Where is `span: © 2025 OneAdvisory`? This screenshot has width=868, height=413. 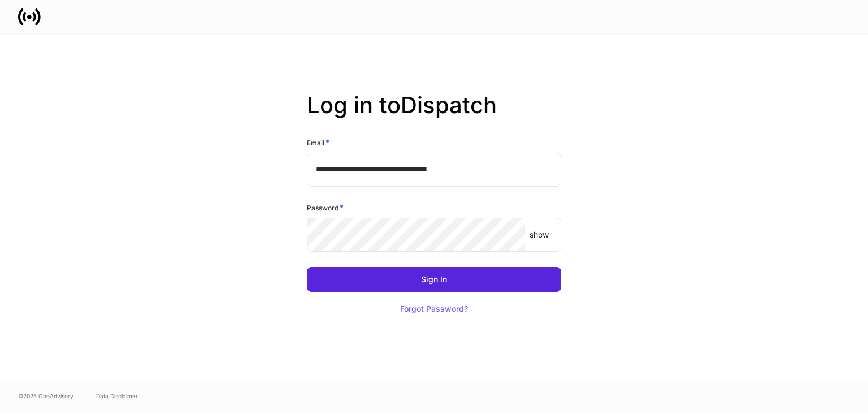 span: © 2025 OneAdvisory is located at coordinates (46, 395).